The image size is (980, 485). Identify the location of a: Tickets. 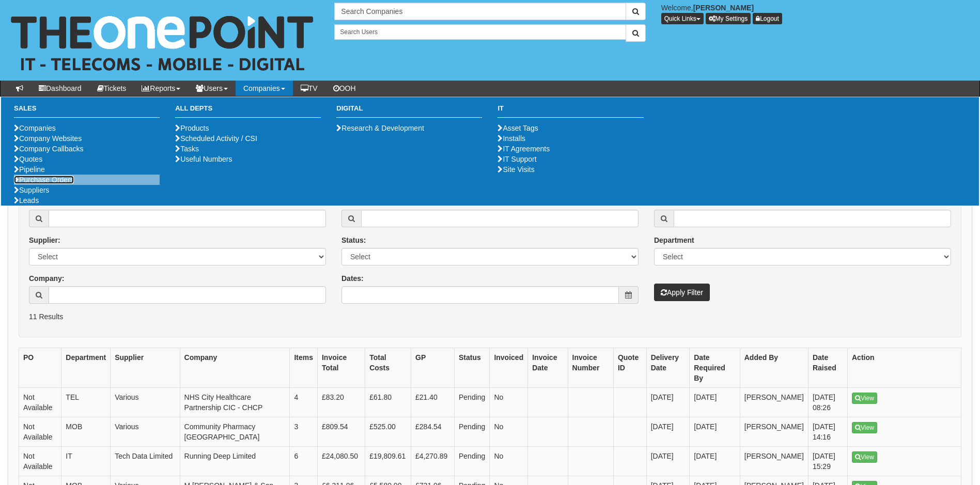
(112, 89).